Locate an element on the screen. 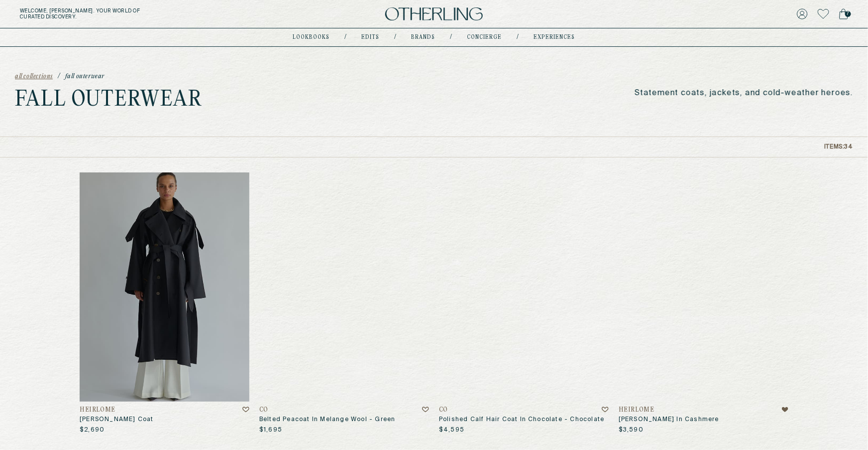 The image size is (868, 450). img: Belted Peacoat in Melange Wool - Green is located at coordinates (344, 287).